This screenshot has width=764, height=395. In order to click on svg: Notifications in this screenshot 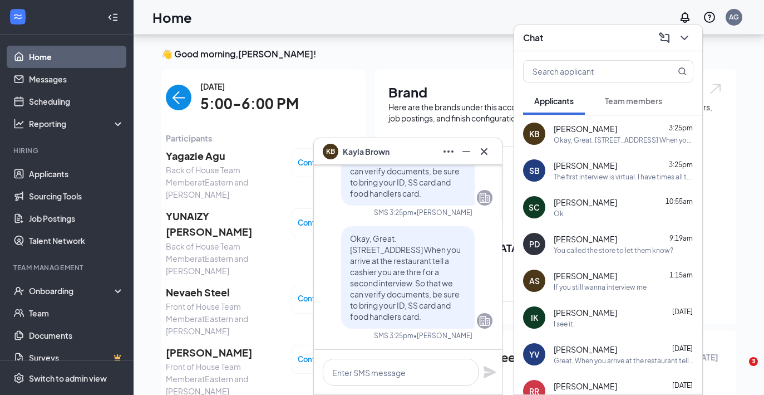, I will do `click(685, 17)`.